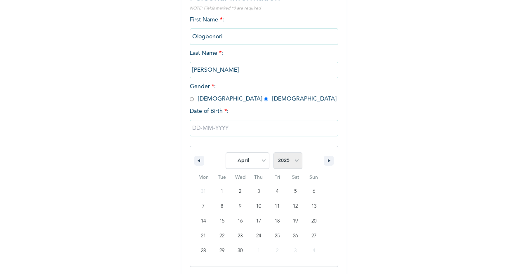 This screenshot has height=274, width=528. I want to click on input: Enter your first name, so click(264, 37).